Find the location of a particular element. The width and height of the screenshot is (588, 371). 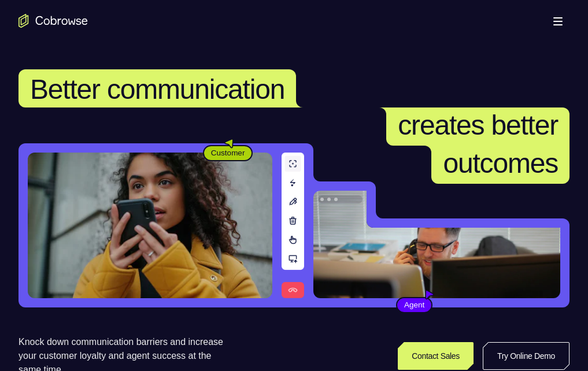

img: A series of tools used in co-browsing sessions is located at coordinates (293, 225).